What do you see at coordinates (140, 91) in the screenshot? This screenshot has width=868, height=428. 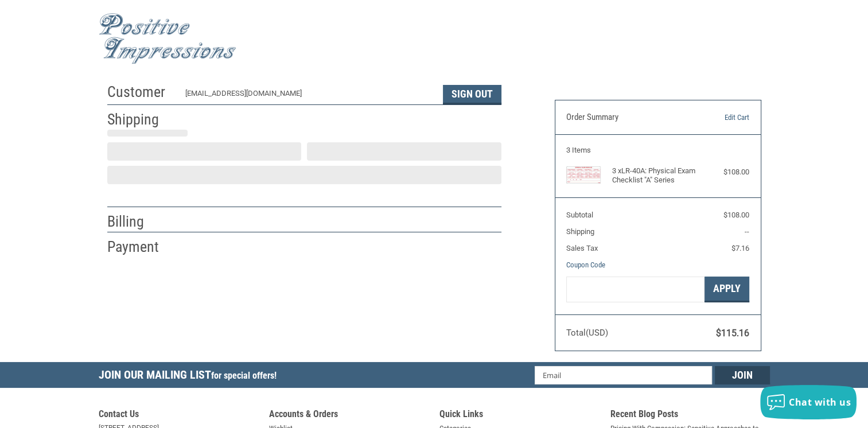 I see `h2: Customer` at bounding box center [140, 91].